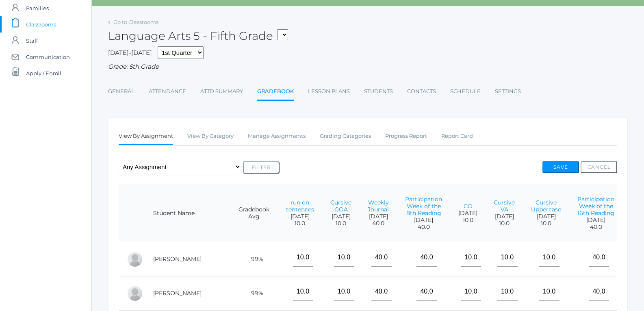  I want to click on a: Go to Classrooms, so click(136, 22).